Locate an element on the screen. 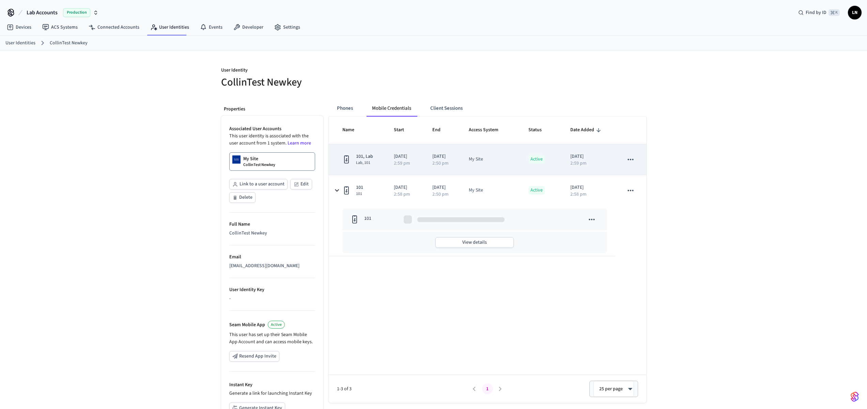 Image resolution: width=867 pixels, height=409 pixels. span: Find by ID is located at coordinates (815, 13).